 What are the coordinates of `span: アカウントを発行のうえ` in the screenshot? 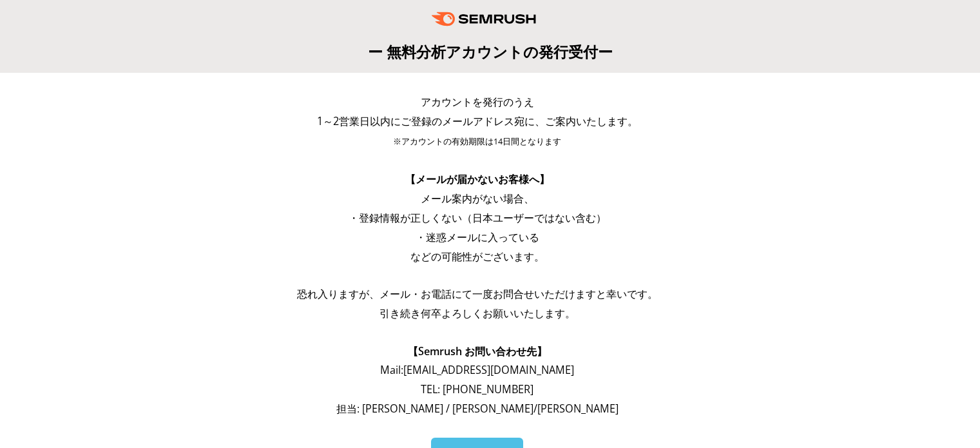 It's located at (478, 102).